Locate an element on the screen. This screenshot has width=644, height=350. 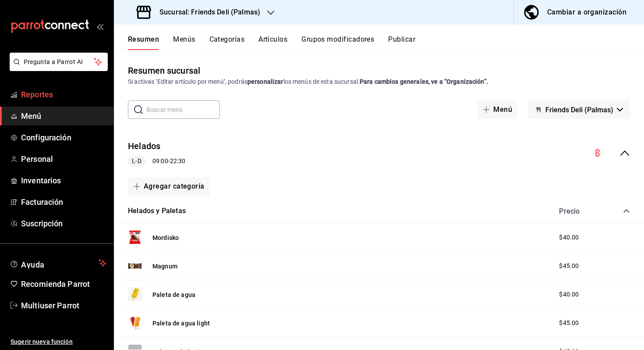
button: Paleta de agua light is located at coordinates (181, 323).